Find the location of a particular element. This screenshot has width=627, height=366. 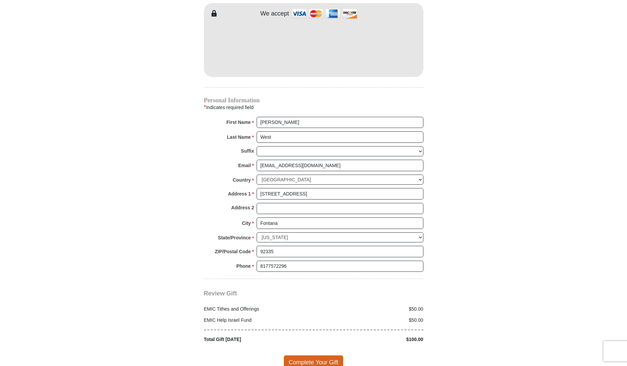

div: EMIC Tithes and Offerings is located at coordinates (257, 309).